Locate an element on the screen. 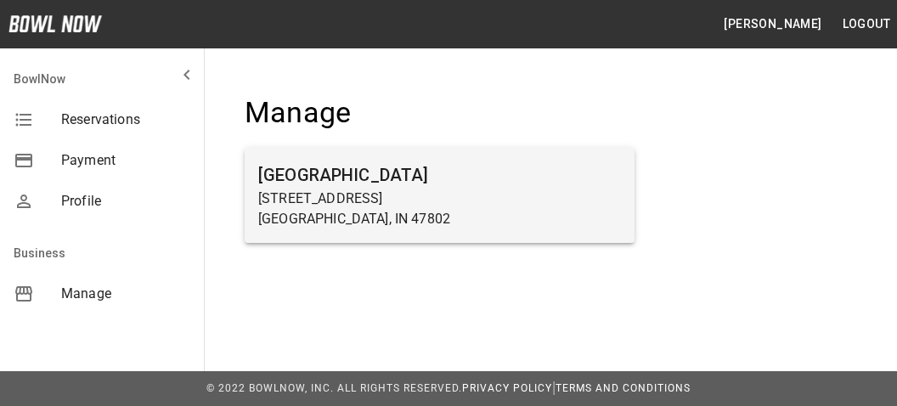  a: Privacy Policy is located at coordinates (507, 388).